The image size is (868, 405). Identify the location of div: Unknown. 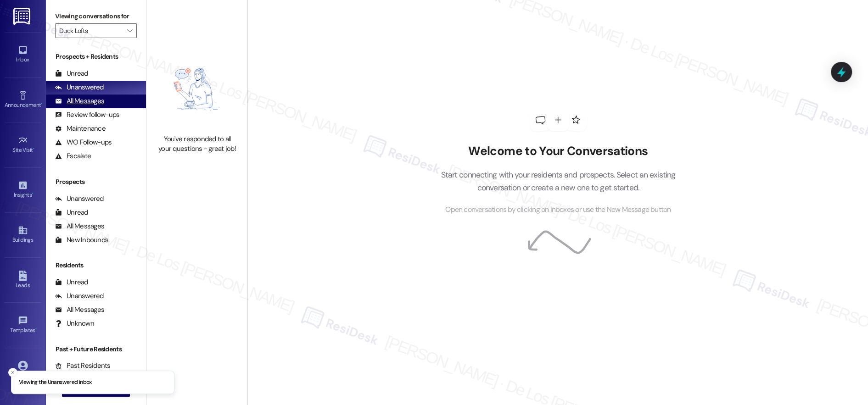
(75, 323).